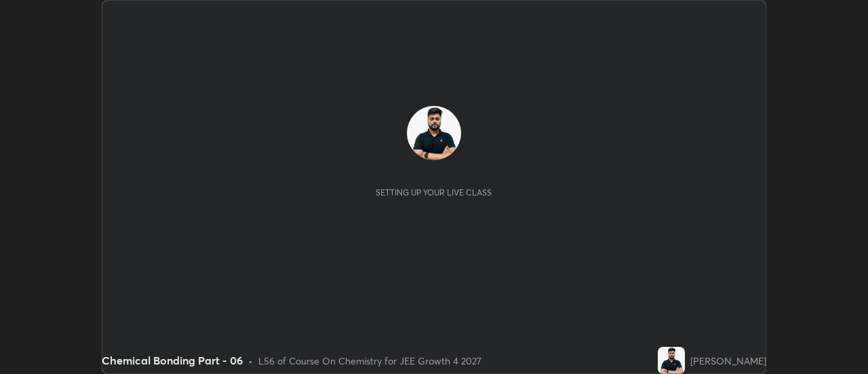 This screenshot has height=374, width=868. What do you see at coordinates (433, 192) in the screenshot?
I see `div: Setting up your live class` at bounding box center [433, 192].